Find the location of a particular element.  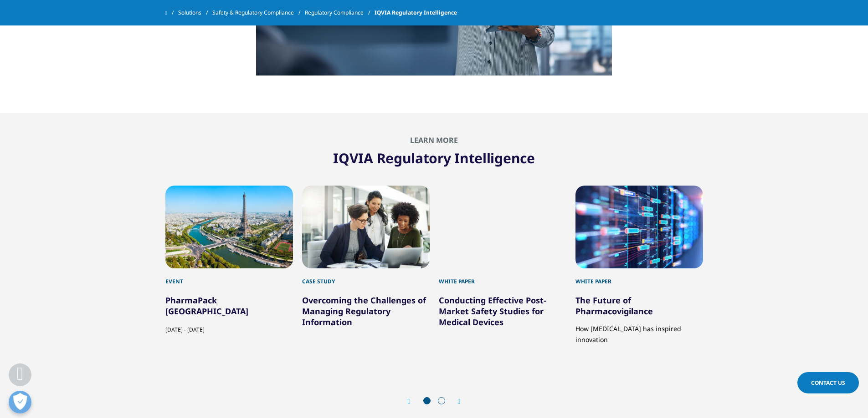

a: Conducting Effective Post-Market Safety Studies for Medical Devices is located at coordinates (492, 312).